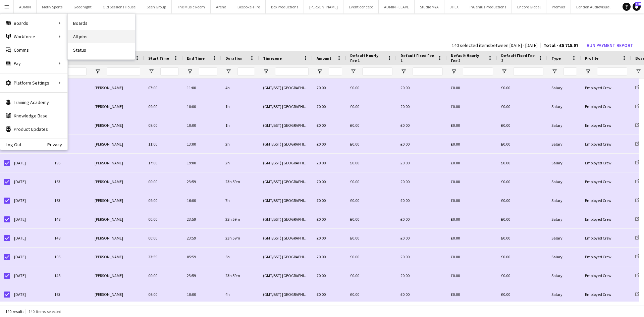 The height and width of the screenshot is (317, 644). What do you see at coordinates (191, 7) in the screenshot?
I see `button: The Music Room` at bounding box center [191, 7].